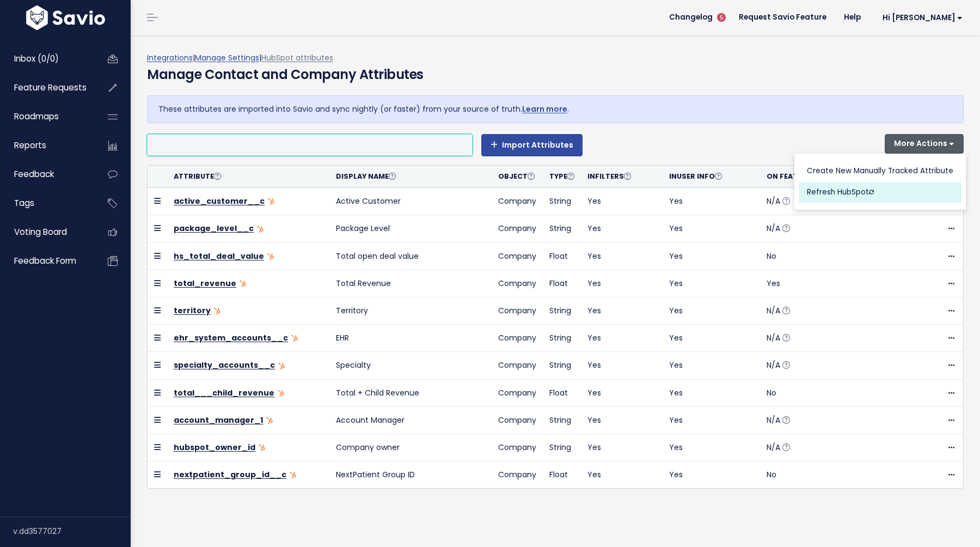 This screenshot has height=547, width=980. I want to click on td: NextPatient Group ID, so click(411, 475).